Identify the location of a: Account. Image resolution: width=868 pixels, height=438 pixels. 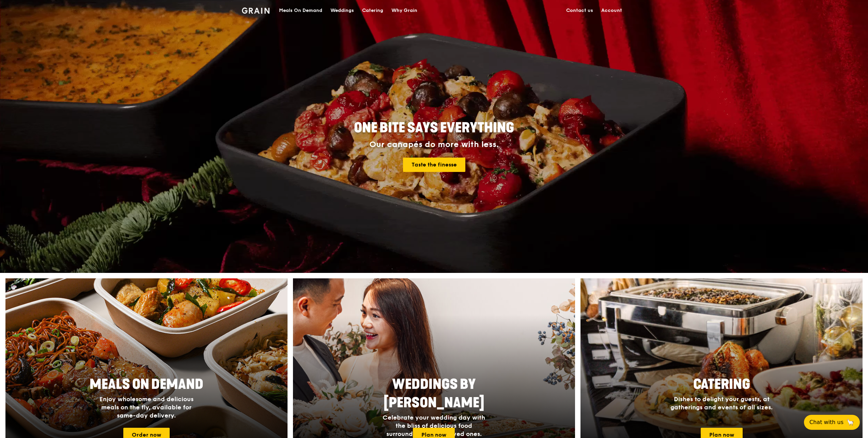
(611, 10).